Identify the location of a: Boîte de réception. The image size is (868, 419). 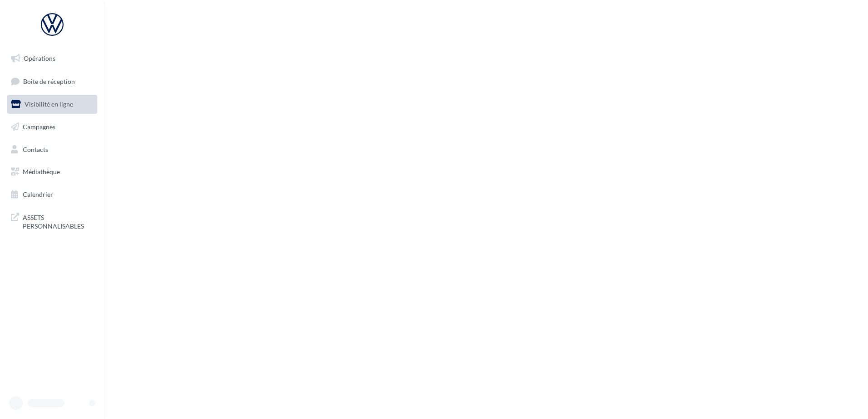
(53, 81).